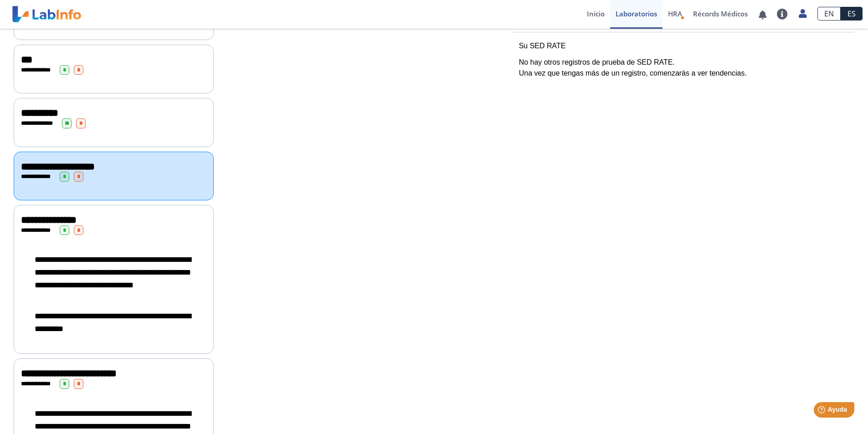 This screenshot has height=434, width=868. What do you see at coordinates (683, 68) in the screenshot?
I see `p: No hay otros registros de prueba de SED RATE. Una vez que tengas más de un registro, comenzarás a...` at bounding box center [683, 68].